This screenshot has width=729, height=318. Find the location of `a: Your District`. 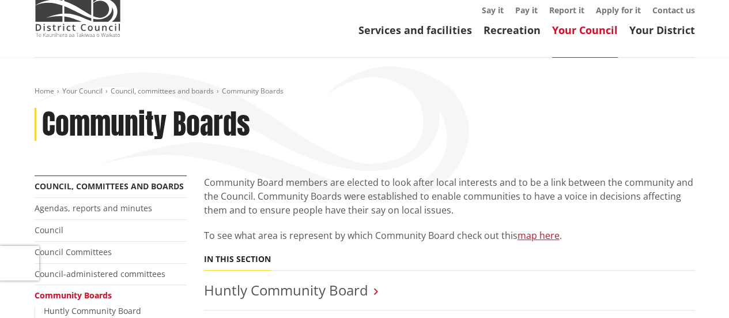

a: Your District is located at coordinates (662, 30).